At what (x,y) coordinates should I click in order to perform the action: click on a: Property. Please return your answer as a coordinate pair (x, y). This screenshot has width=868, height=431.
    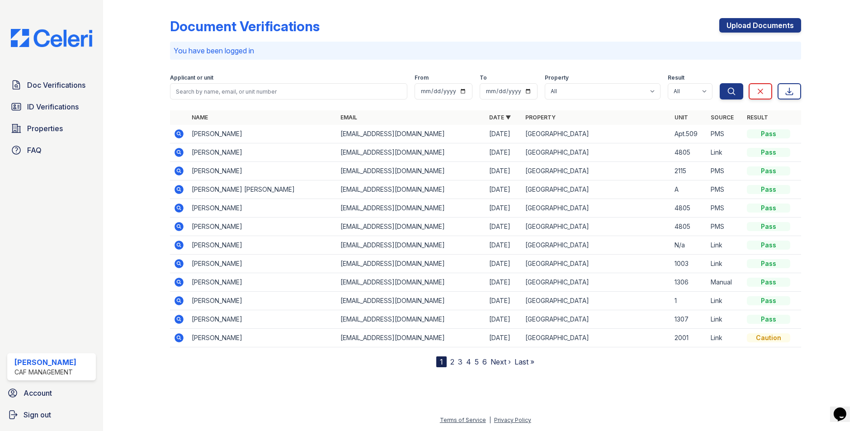
    Looking at the image, I should click on (540, 117).